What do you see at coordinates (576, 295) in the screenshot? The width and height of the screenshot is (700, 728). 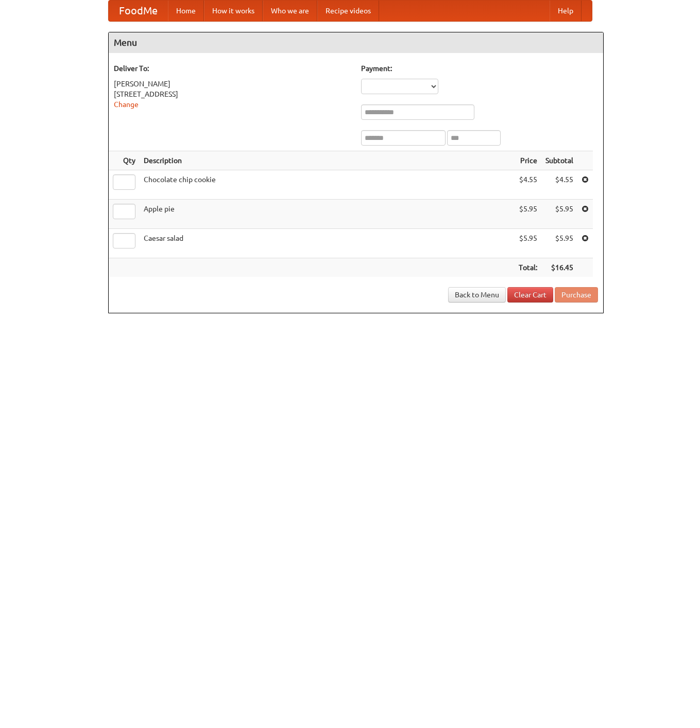 I see `button: Purchase` at bounding box center [576, 295].